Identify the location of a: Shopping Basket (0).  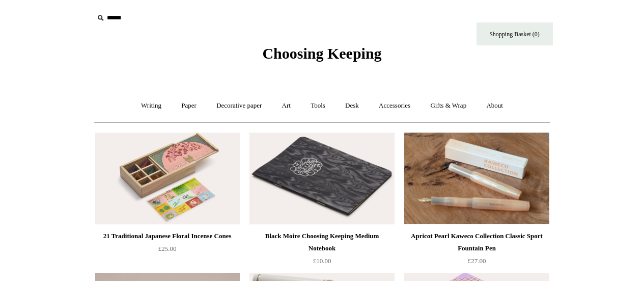
(515, 34).